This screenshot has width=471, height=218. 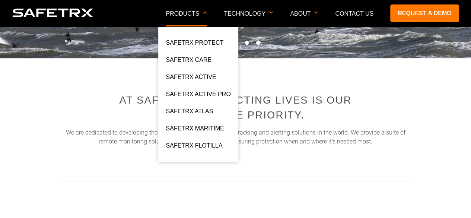 I want to click on p: I agree to allow 8 West Consulting to store and process my personal data., so click(x=88, y=160).